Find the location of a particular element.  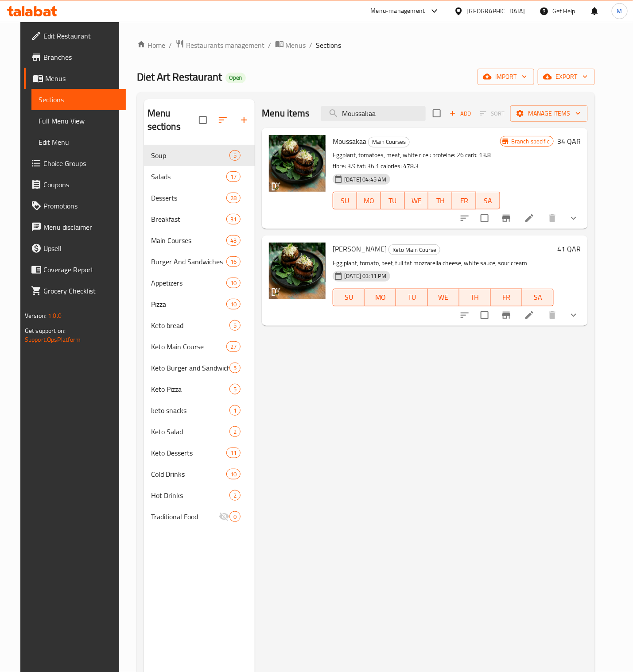

span: Keto Desserts is located at coordinates (189, 453).